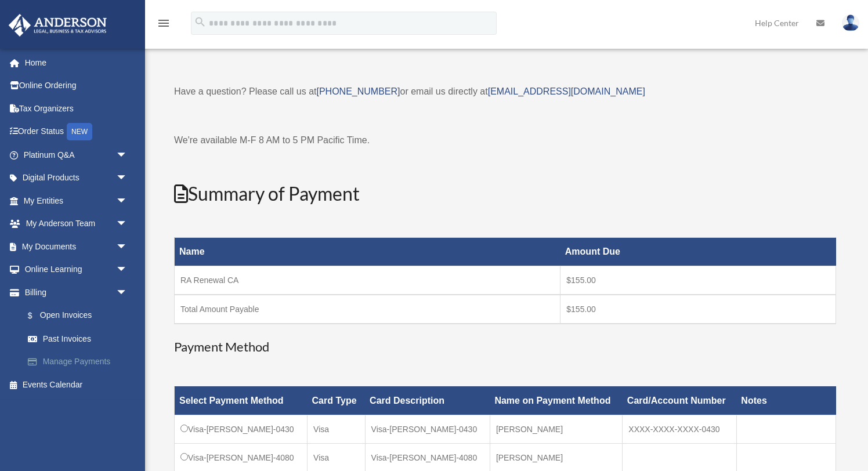  What do you see at coordinates (367, 252) in the screenshot?
I see `th: Name` at bounding box center [367, 252].